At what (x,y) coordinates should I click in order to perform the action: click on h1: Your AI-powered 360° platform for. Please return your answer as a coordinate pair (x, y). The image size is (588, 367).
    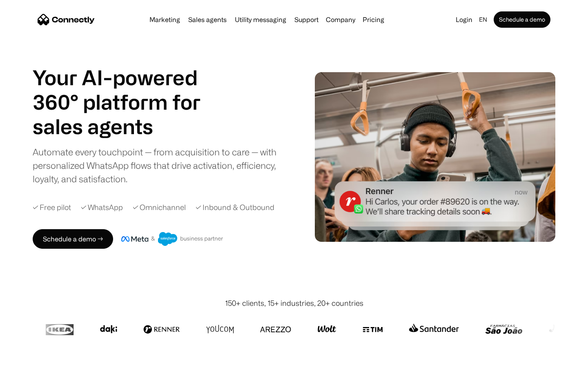
    Looking at the image, I should click on (127, 90).